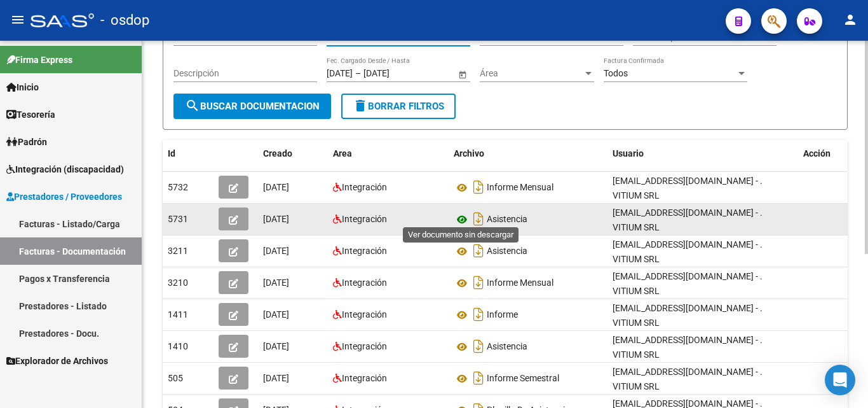 The height and width of the screenshot is (408, 868). Describe the element at coordinates (817, 153) in the screenshot. I see `span: Acción` at that location.